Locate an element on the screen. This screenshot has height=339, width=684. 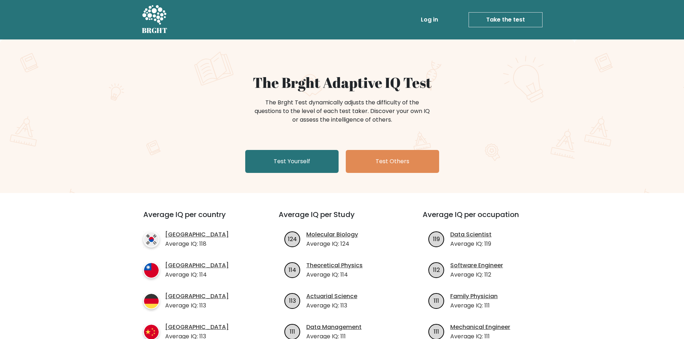
div: The Brght Test dynamically adjusts the difficulty of the questions to the level of each test take... is located at coordinates (342, 111).